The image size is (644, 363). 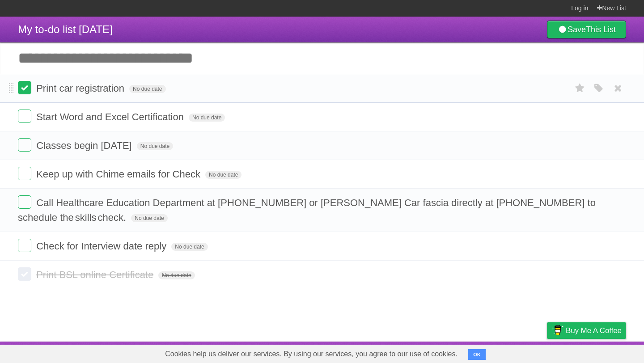 I want to click on label: Star task, so click(x=580, y=88).